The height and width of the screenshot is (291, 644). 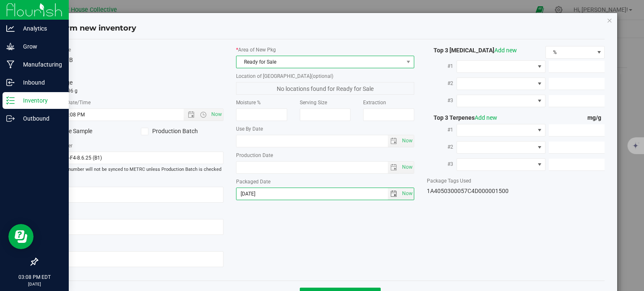 What do you see at coordinates (91, 29) in the screenshot?
I see `h4: Confirm new inventory` at bounding box center [91, 29].